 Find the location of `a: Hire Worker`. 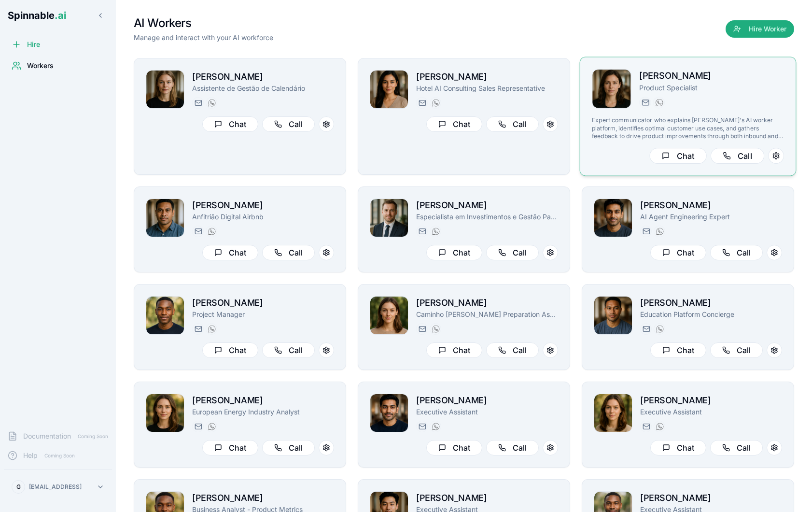

a: Hire Worker is located at coordinates (760, 30).